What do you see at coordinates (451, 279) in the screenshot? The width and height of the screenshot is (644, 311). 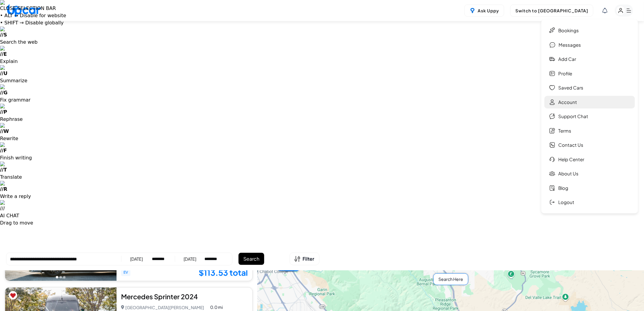 I see `div: Search Here` at bounding box center [451, 279].